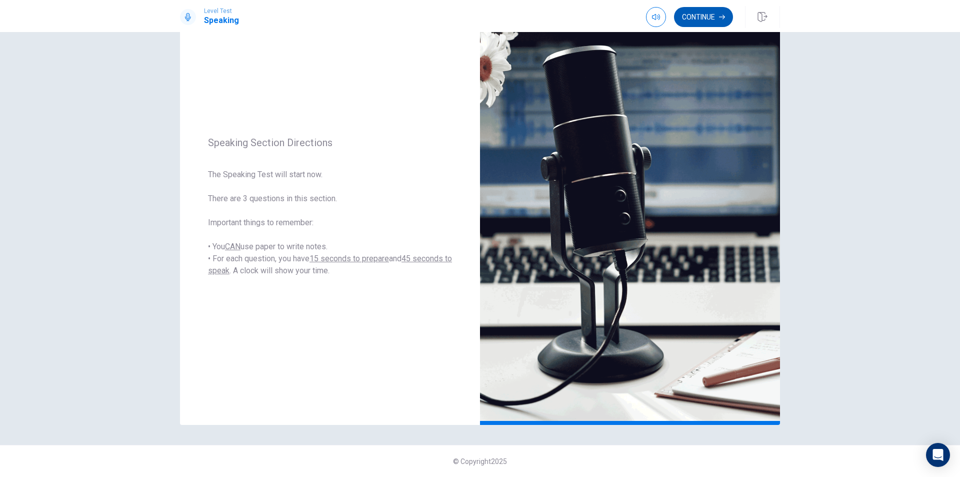 The image size is (960, 477). What do you see at coordinates (480, 461) in the screenshot?
I see `span: © Copyright 2025` at bounding box center [480, 461].